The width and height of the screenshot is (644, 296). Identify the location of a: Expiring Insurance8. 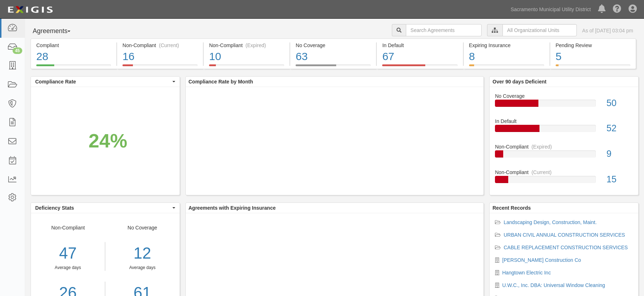
(507, 67).